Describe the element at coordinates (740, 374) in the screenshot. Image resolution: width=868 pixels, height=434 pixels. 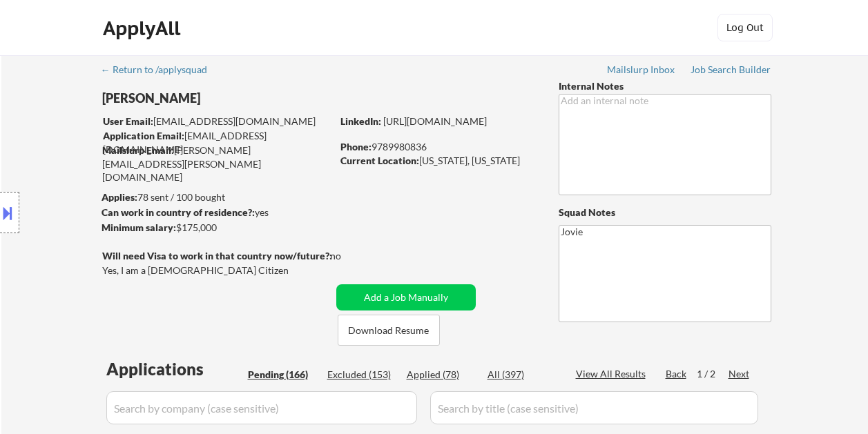
I see `div: Next` at that location.